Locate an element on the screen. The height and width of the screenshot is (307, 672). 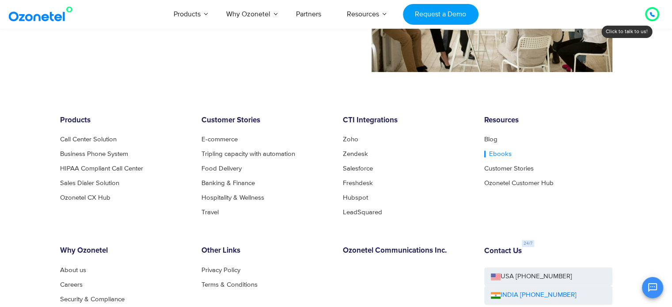
a: Call Center Solution is located at coordinates (88, 139).